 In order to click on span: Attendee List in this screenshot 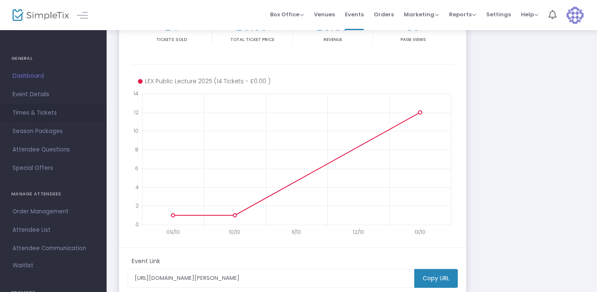, I will do `click(53, 230)`.